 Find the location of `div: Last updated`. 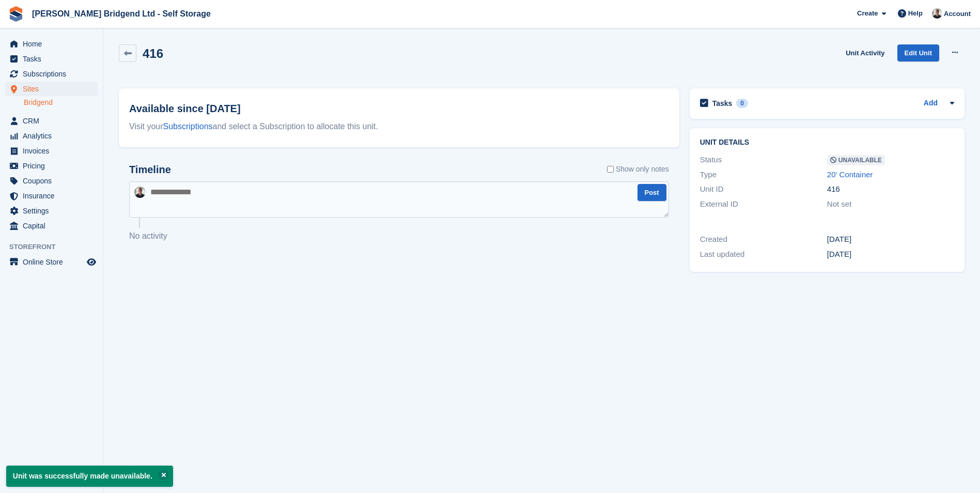

div: Last updated is located at coordinates (763, 254).